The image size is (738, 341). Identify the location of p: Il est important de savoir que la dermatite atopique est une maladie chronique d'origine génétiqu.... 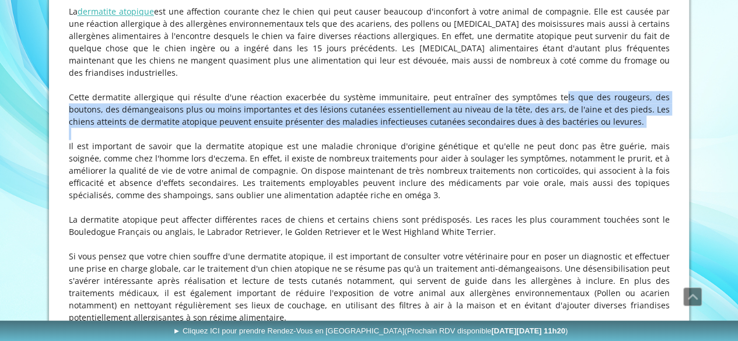
(369, 170).